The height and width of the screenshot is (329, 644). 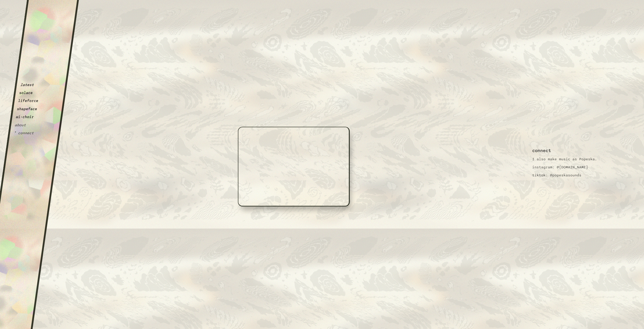 What do you see at coordinates (27, 85) in the screenshot?
I see `button: latest` at bounding box center [27, 85].